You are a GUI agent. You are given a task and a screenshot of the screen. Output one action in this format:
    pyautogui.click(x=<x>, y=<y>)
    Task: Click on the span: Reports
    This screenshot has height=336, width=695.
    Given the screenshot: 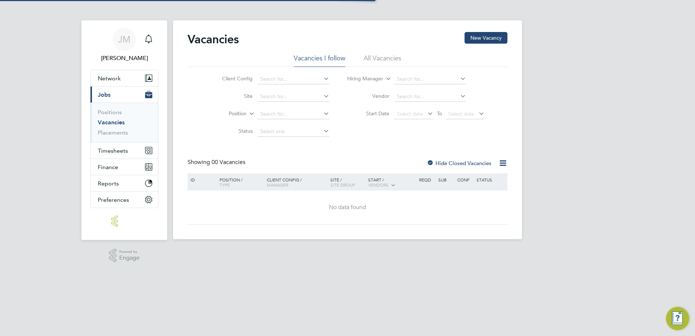 What is the action you would take?
    pyautogui.click(x=108, y=183)
    